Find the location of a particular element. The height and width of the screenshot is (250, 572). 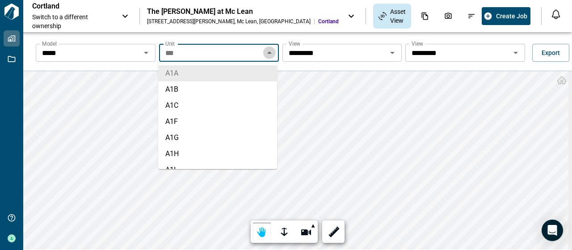

label: Unit is located at coordinates (170, 43).